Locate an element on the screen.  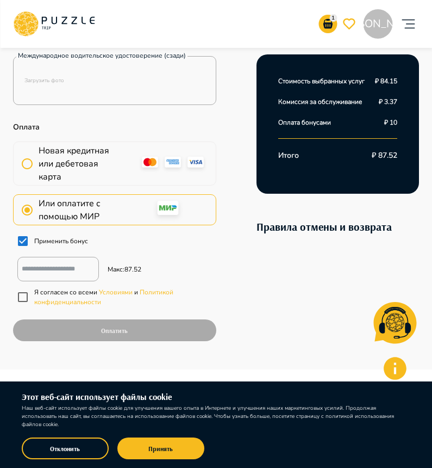
p: Наш веб-сайт использует файлы cookie для улучшения вашего опыта в Интернете и улучшения наших мар... is located at coordinates (216, 416).